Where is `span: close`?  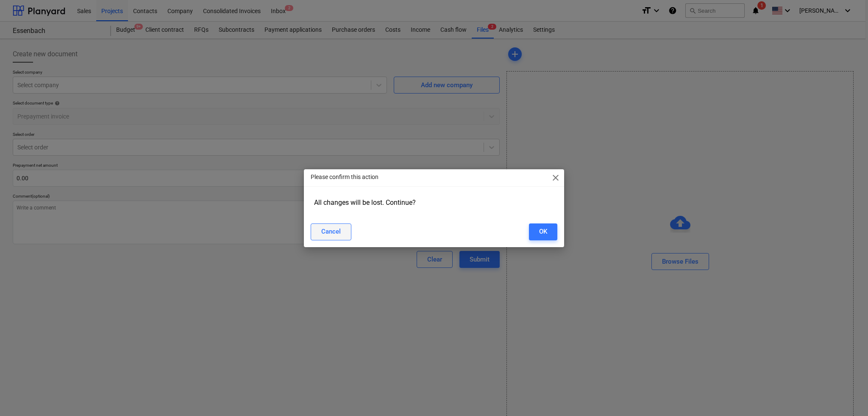
span: close is located at coordinates (556, 178).